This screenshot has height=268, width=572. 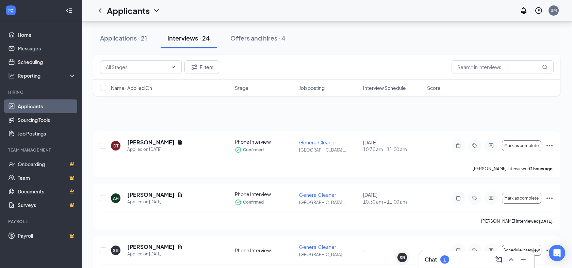 I want to click on a: ChevronLeft, so click(x=100, y=11).